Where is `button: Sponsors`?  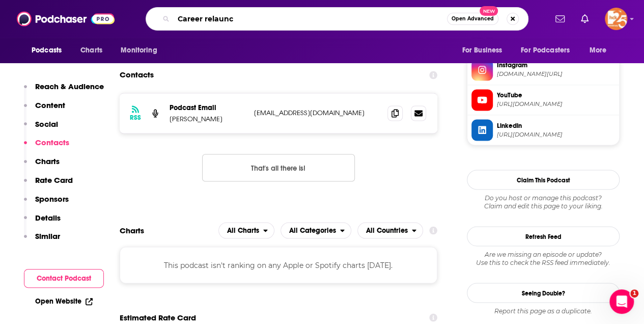 button: Sponsors is located at coordinates (47, 203).